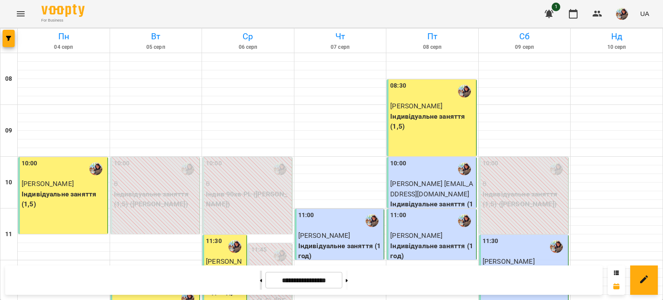  I want to click on span: UA, so click(645, 13).